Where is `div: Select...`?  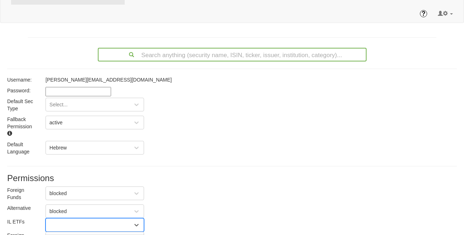 div: Select... is located at coordinates (58, 104).